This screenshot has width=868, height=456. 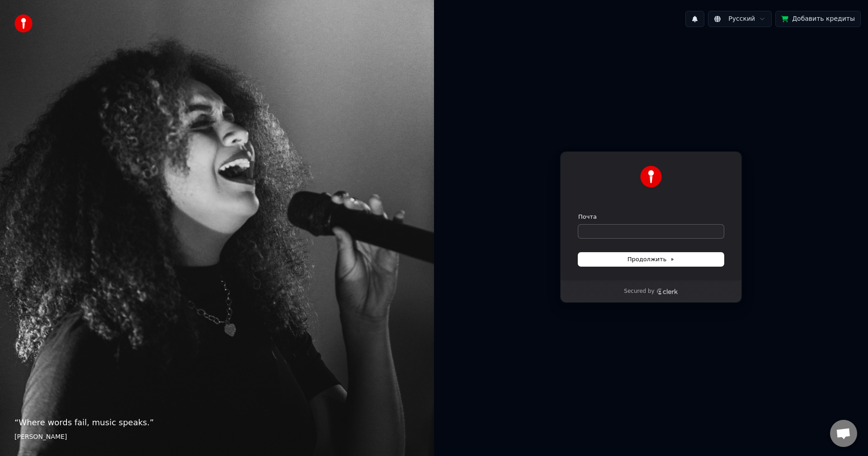 What do you see at coordinates (217, 423) in the screenshot?
I see `p: “ Where words fail, music speaks. ”` at bounding box center [217, 423].